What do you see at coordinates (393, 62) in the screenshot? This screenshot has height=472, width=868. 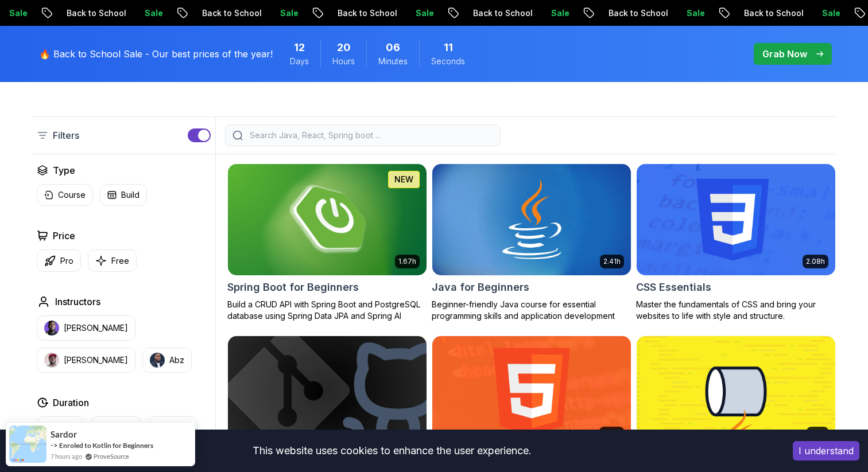 I see `span: Minutes` at bounding box center [393, 62].